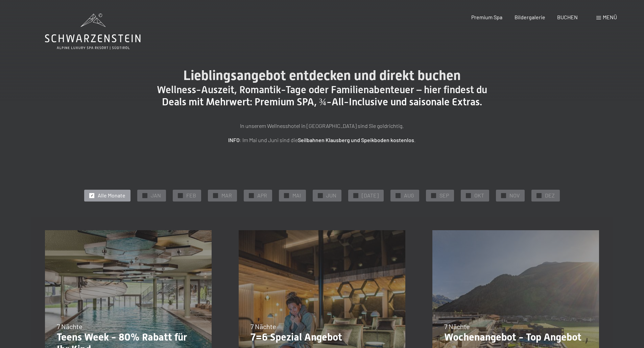  I want to click on a: BUCHEN, so click(567, 17).